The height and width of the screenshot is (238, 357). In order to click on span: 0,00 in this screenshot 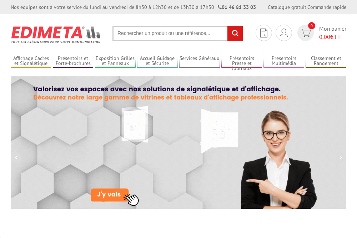, I will do `click(325, 37)`.